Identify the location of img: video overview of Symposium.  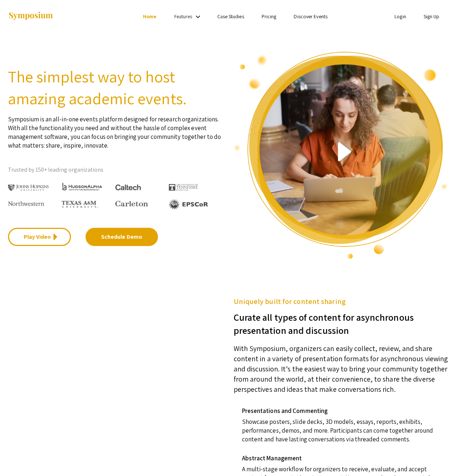
(341, 155).